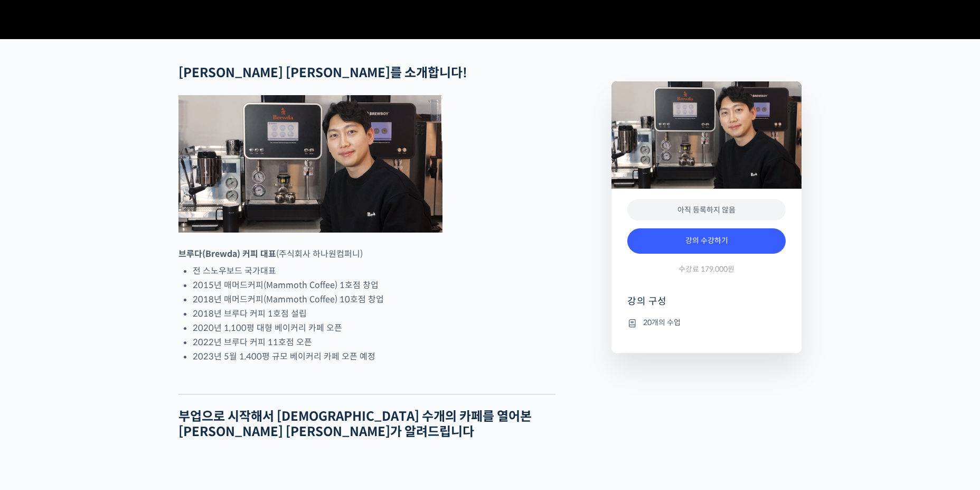 The image size is (980, 490). I want to click on p: (주식회사 하나원컴퍼니), so click(367, 254).